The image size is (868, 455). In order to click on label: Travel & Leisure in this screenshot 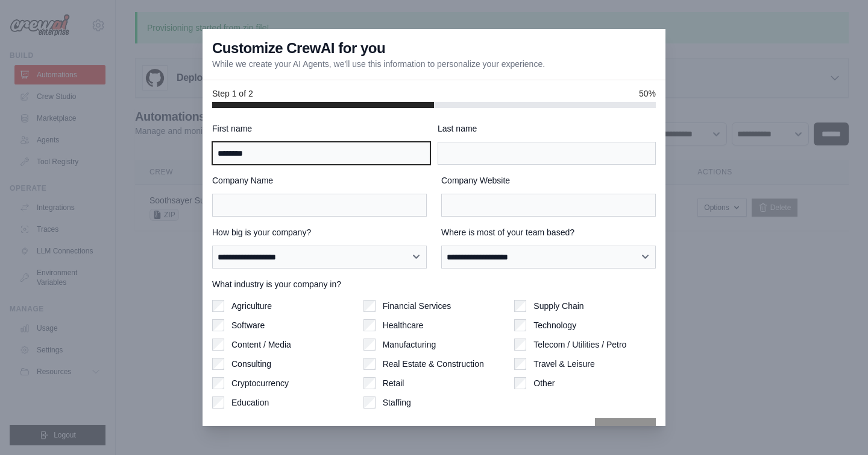, I will do `click(563, 364)`.